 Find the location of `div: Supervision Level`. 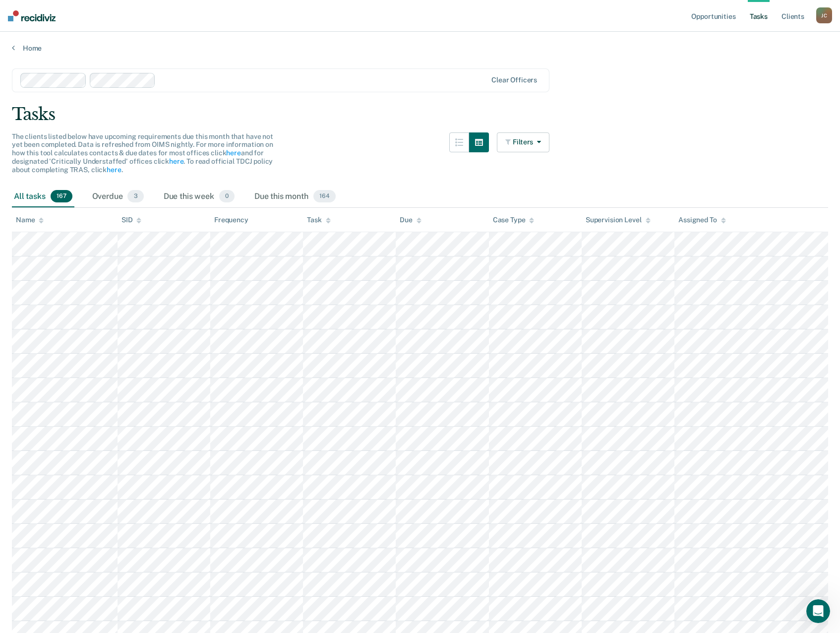

div: Supervision Level is located at coordinates (618, 220).